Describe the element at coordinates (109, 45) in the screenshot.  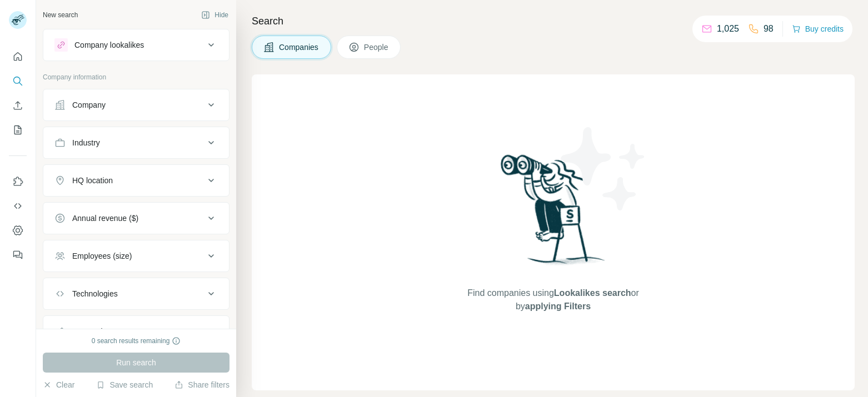
I see `div: Company lookalikes` at that location.